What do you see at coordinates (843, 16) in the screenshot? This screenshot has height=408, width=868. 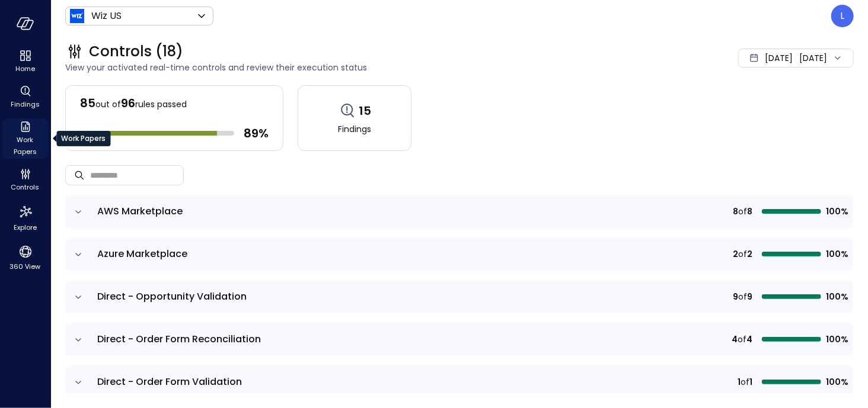 I see `div: Leah Collins` at bounding box center [843, 16].